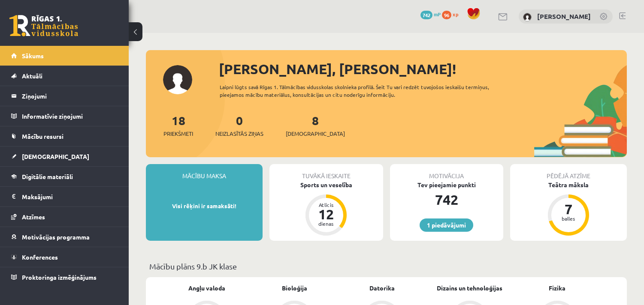 This screenshot has width=644, height=305. I want to click on span: Mācību resursi, so click(42, 136).